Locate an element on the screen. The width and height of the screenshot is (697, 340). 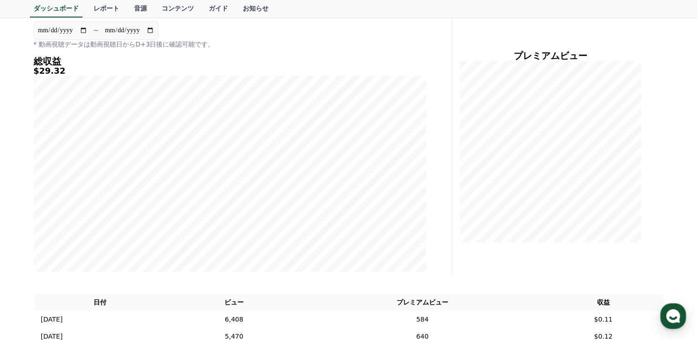
h4: 総収益 is located at coordinates (230, 61).